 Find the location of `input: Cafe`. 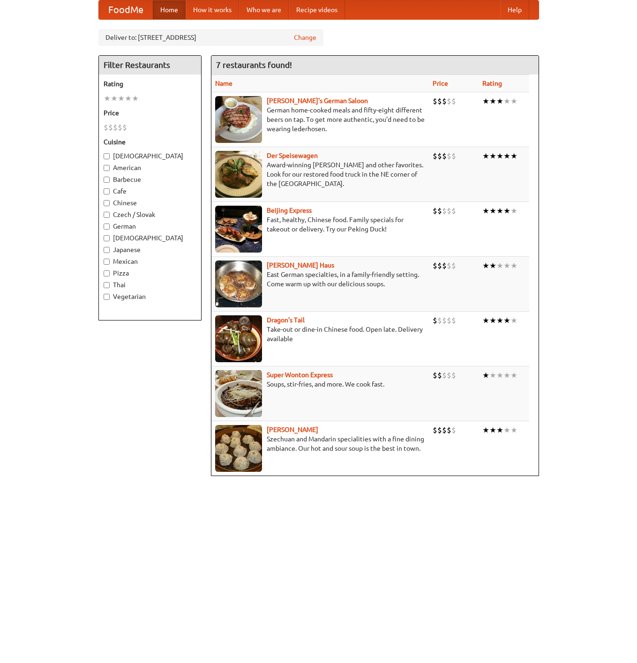

input: Cafe is located at coordinates (106, 191).